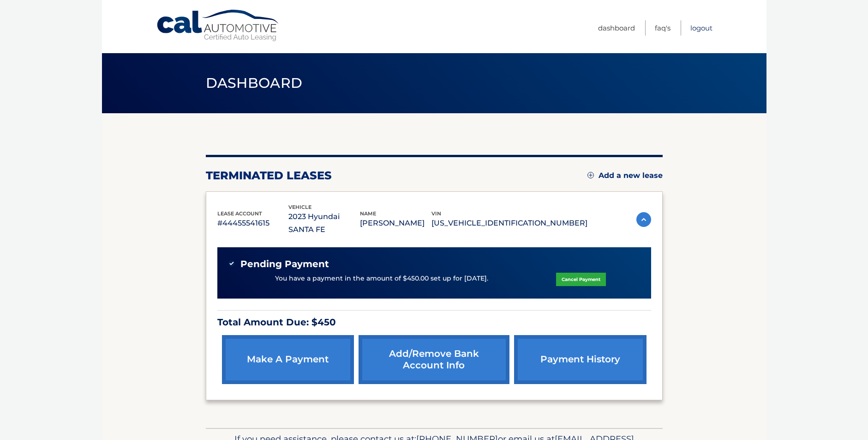 This screenshot has width=868, height=440. What do you see at coordinates (663, 28) in the screenshot?
I see `a: FAQ's` at bounding box center [663, 28].